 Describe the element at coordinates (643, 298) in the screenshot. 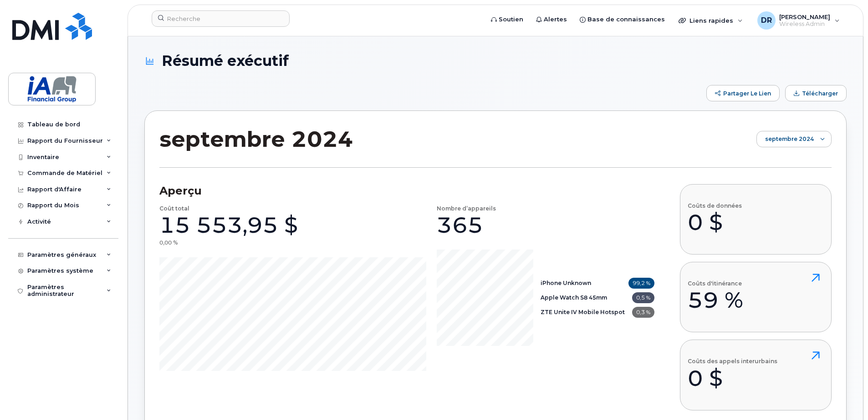

I see `span: 0,5 %` at that location.